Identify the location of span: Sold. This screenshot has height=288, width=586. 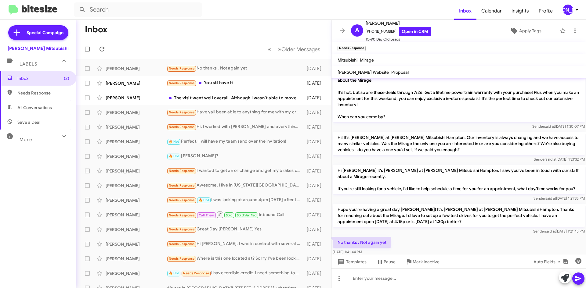
(229, 215).